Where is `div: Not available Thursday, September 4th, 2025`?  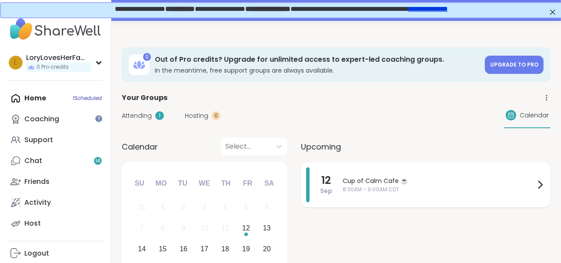 div: Not available Thursday, September 4th, 2025 is located at coordinates (225, 207).